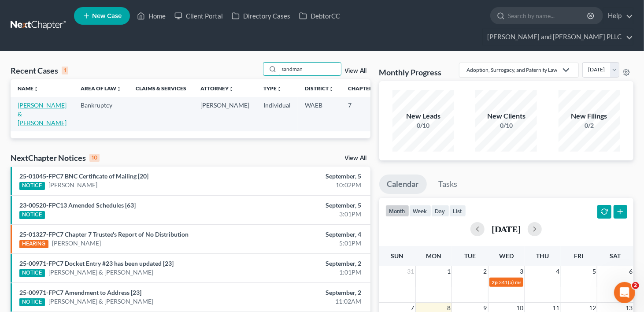  I want to click on a: 23-00520-FPC13 Amended Schedules [63], so click(78, 205).